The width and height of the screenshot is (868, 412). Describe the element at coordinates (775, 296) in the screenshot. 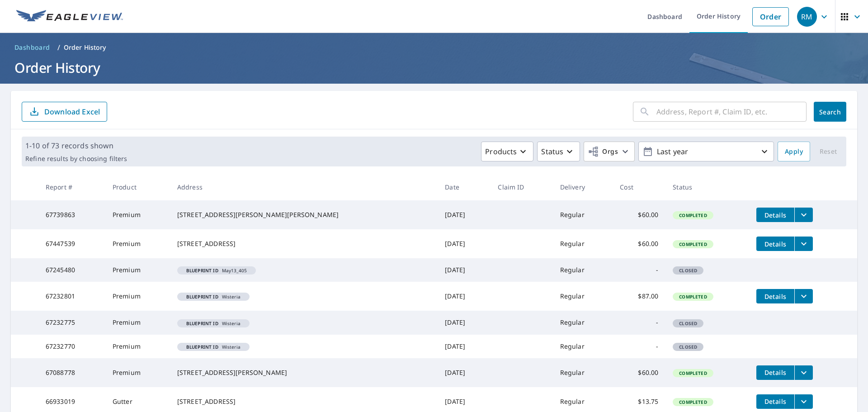

I see `button: detailsBtn-67232801` at that location.